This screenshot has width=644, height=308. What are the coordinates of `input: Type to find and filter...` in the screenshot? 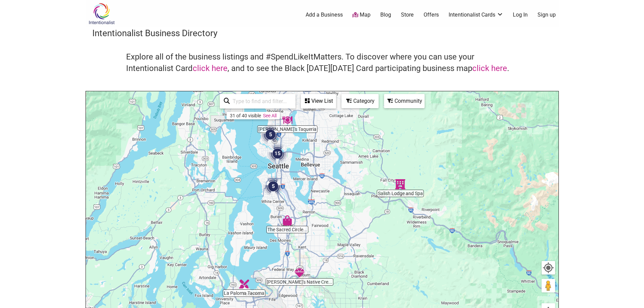 It's located at (261, 101).